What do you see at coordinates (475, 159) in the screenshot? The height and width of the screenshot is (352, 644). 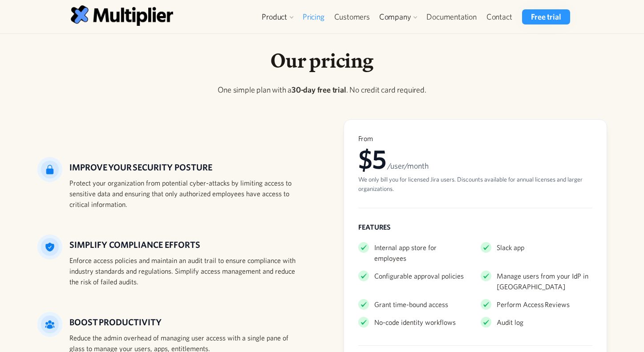 I see `div: $5` at bounding box center [475, 159].